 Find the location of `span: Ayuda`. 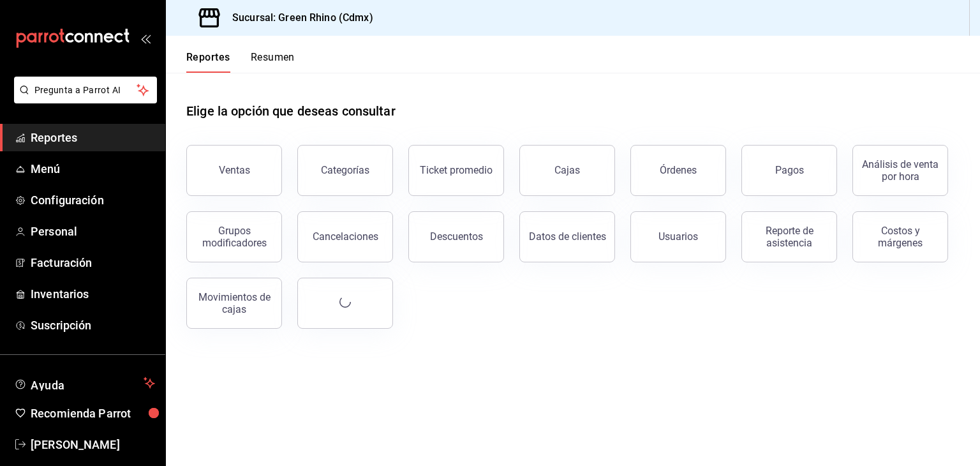

span: Ayuda is located at coordinates (84, 383).